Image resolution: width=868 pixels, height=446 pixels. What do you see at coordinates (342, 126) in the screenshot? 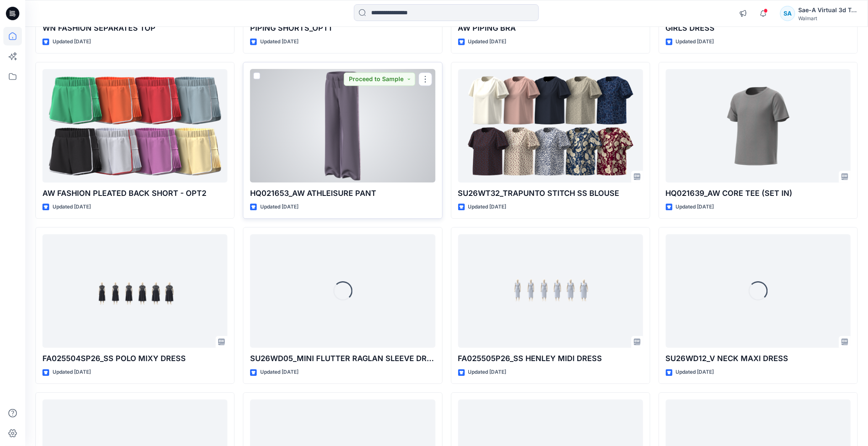
I see `a: HQ021653_AW ATHLEISURE PANT` at bounding box center [342, 126].